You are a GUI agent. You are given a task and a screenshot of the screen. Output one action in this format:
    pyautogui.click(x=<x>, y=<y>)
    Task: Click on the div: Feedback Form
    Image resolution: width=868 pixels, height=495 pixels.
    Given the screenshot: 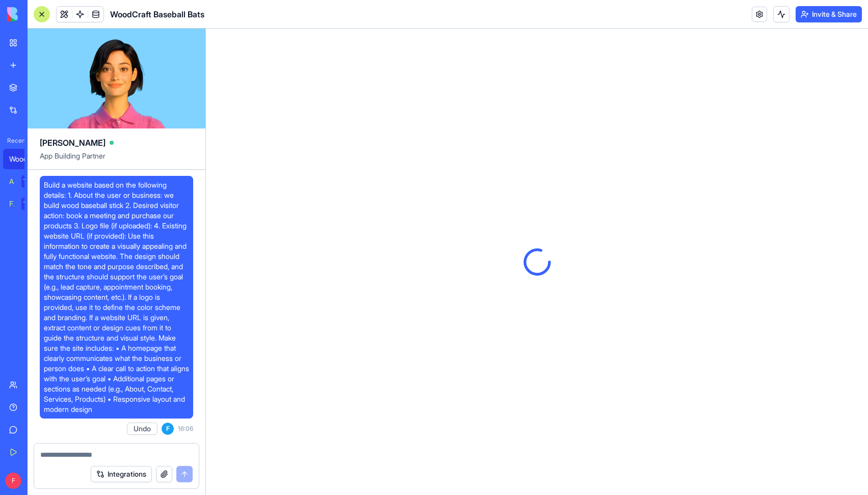 What is the action you would take?
    pyautogui.click(x=12, y=204)
    